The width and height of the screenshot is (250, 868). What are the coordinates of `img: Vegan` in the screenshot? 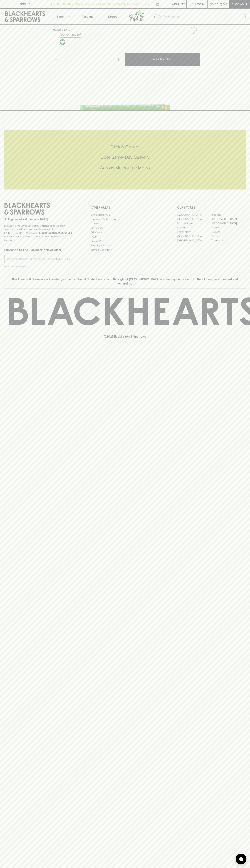 It's located at (63, 42).